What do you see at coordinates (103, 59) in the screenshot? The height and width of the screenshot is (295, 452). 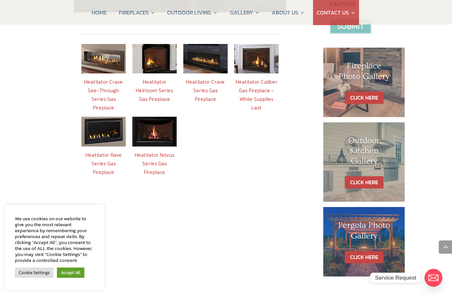 I see `img: HTL-gasFP-Crave48ST-Illusion-AmberGlass-Logs-195x177` at bounding box center [103, 59].